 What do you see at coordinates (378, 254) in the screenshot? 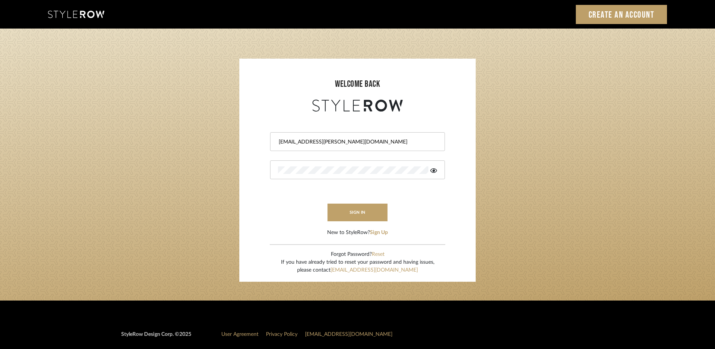
I see `button: Reset` at bounding box center [378, 254].